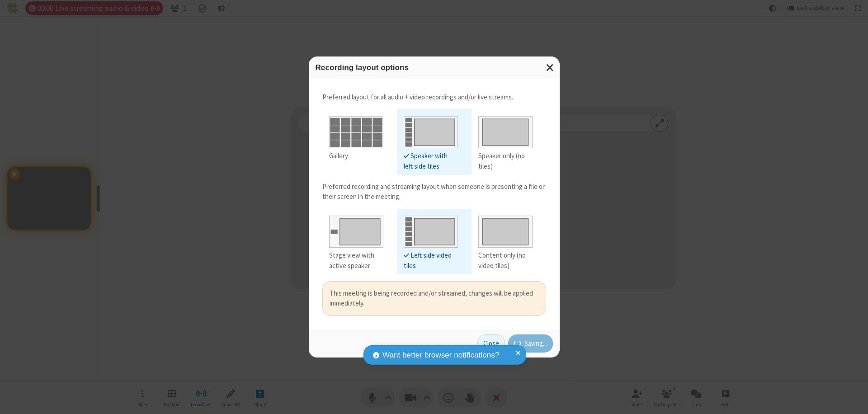  What do you see at coordinates (506, 230) in the screenshot?
I see `img: Content only (no video tiles)` at bounding box center [506, 230].